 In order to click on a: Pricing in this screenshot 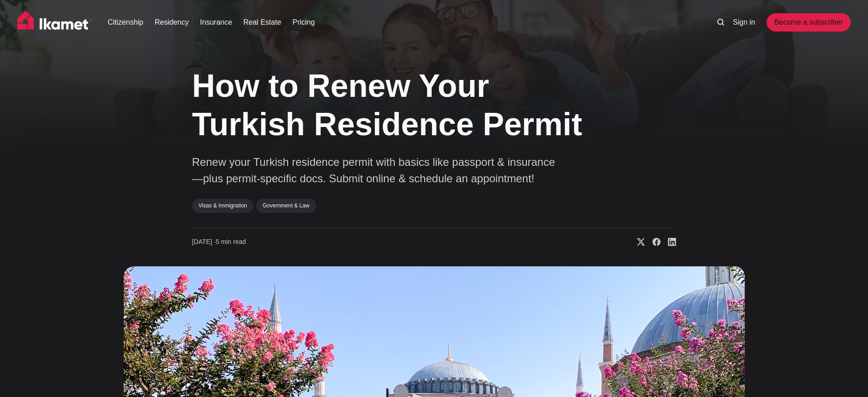, I will do `click(303, 23)`.